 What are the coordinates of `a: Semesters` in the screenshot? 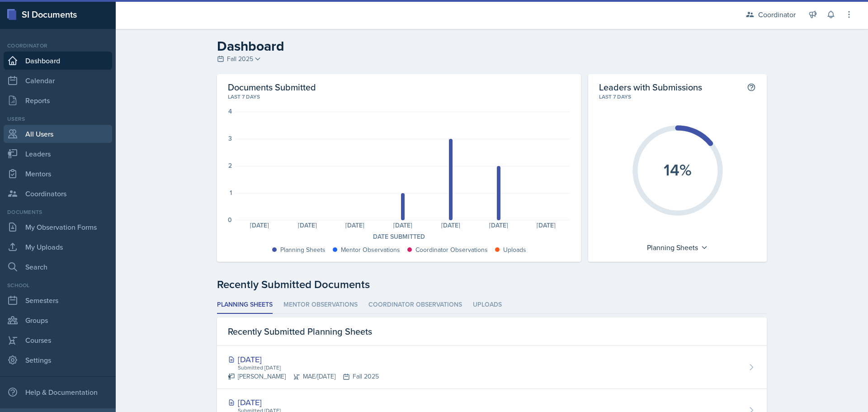 It's located at (58, 301).